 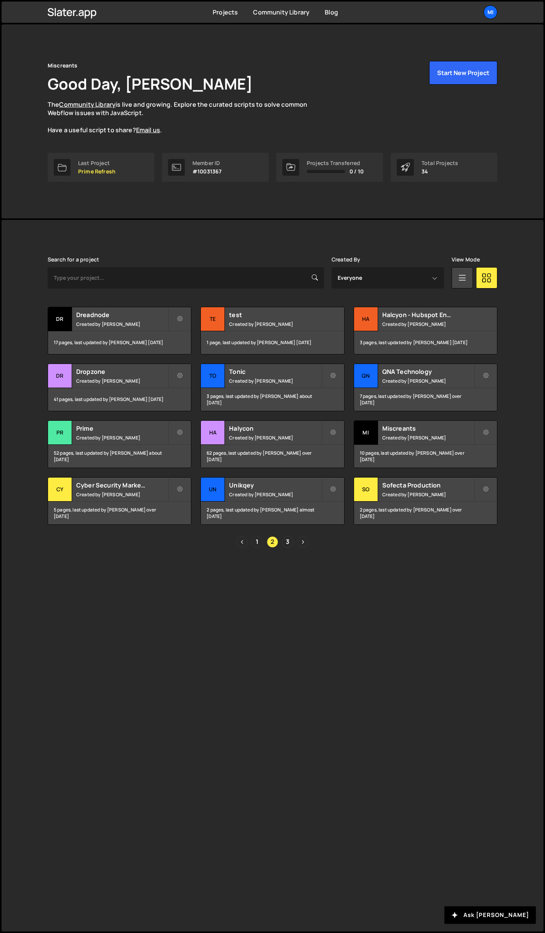 I want to click on h2: Tonic, so click(x=275, y=371).